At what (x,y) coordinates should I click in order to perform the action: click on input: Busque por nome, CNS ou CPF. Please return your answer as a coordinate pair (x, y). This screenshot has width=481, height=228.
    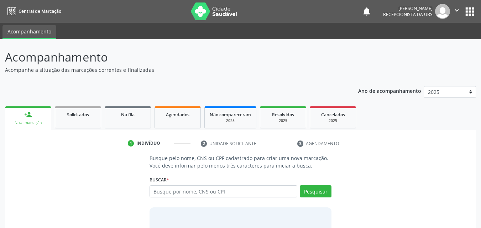
    Looking at the image, I should click on (224, 192).